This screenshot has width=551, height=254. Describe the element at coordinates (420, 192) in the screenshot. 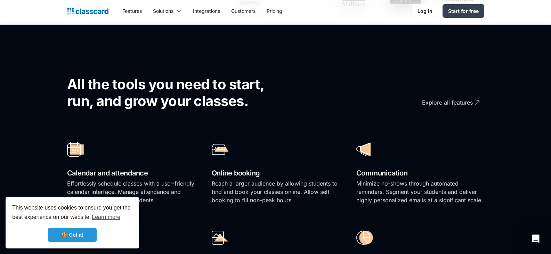

I see `p: Minimize no-shows through automated reminders. Segment your students and deliver highly personali...` at that location.